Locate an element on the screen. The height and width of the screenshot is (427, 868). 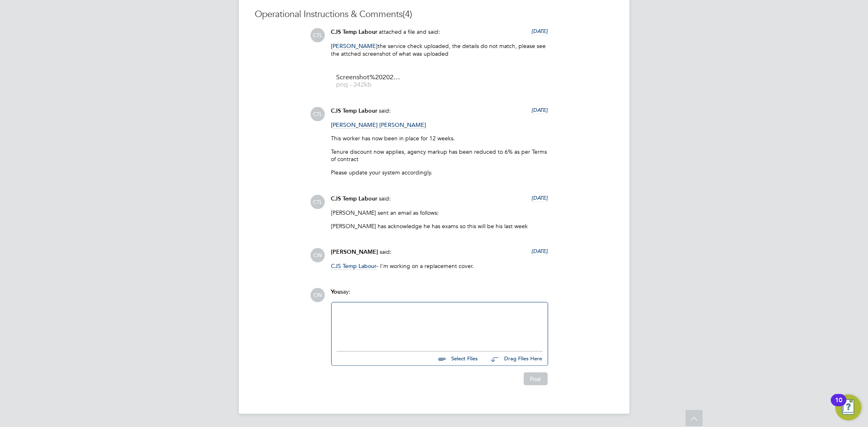
button: Drag Files Here is located at coordinates (514, 359).